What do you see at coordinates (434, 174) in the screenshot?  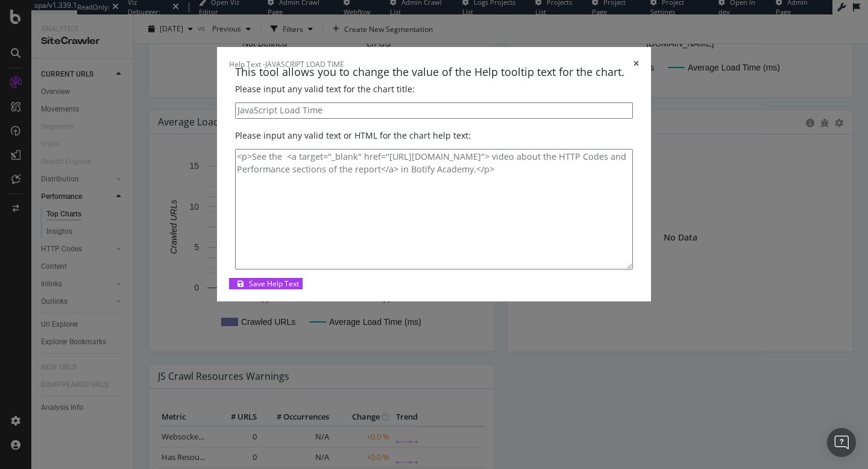 I see `div: modal` at bounding box center [434, 174].